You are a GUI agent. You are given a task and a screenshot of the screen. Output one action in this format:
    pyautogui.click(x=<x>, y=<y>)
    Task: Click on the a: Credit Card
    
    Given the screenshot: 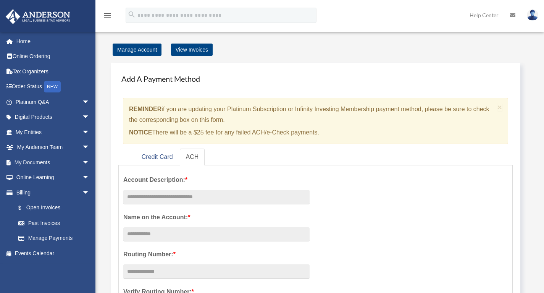 What is the action you would take?
    pyautogui.click(x=157, y=157)
    